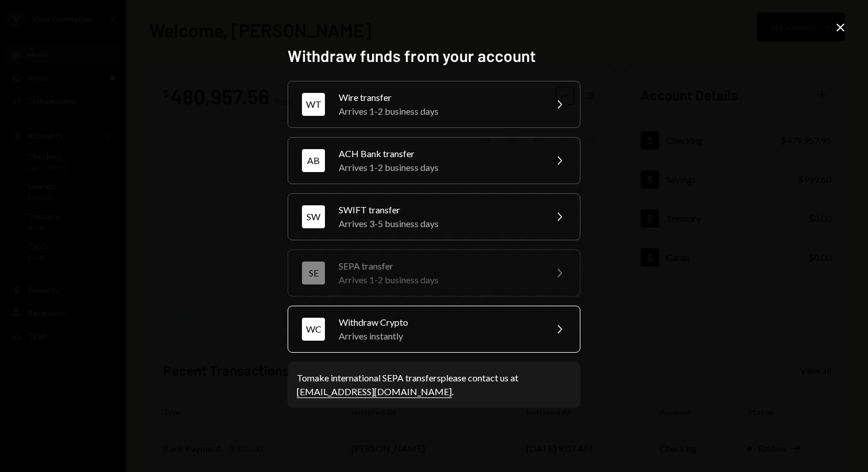 The height and width of the screenshot is (472, 868). What do you see at coordinates (313, 217) in the screenshot?
I see `div: SW` at bounding box center [313, 217].